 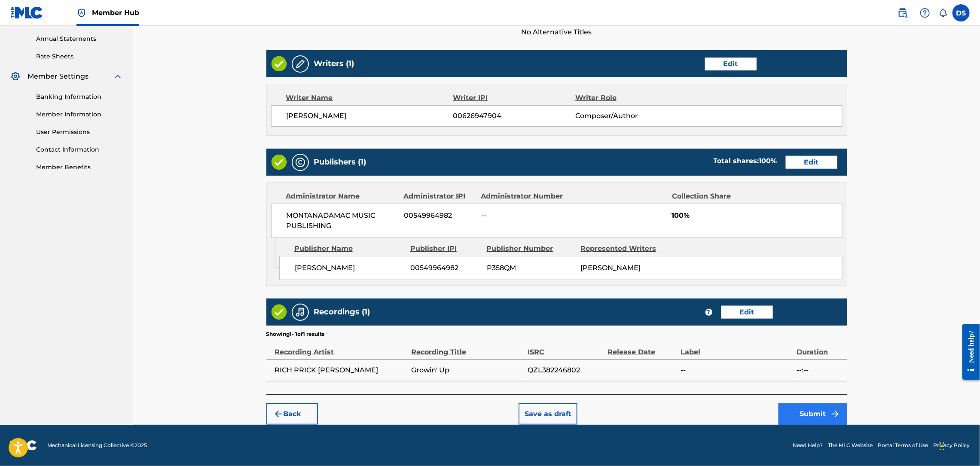 I want to click on div: Help, so click(x=925, y=13).